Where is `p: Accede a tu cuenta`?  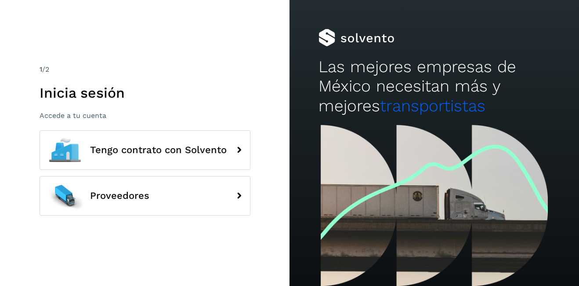
p: Accede a tu cuenta is located at coordinates (145, 115).